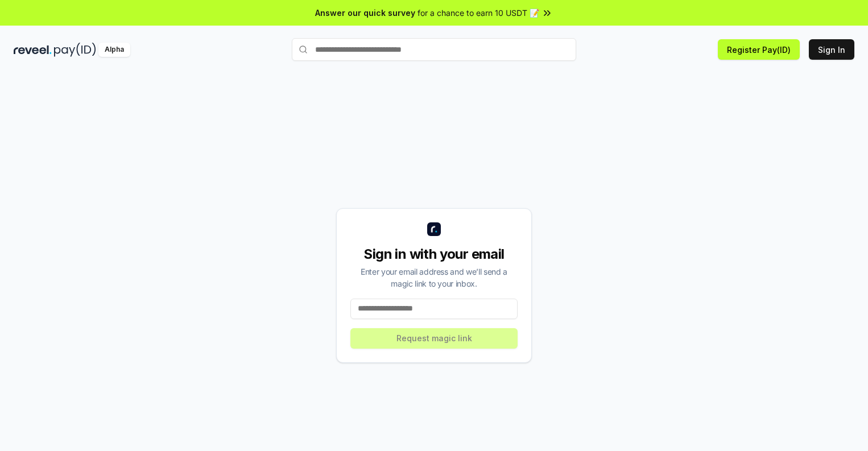 The width and height of the screenshot is (868, 451). Describe the element at coordinates (114, 50) in the screenshot. I see `div: Alpha` at that location.